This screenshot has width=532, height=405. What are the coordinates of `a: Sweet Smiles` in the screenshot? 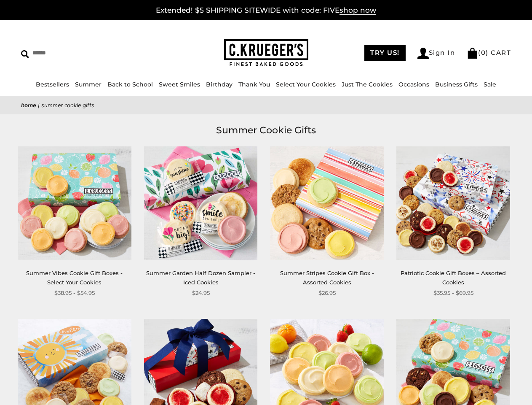 It's located at (179, 84).